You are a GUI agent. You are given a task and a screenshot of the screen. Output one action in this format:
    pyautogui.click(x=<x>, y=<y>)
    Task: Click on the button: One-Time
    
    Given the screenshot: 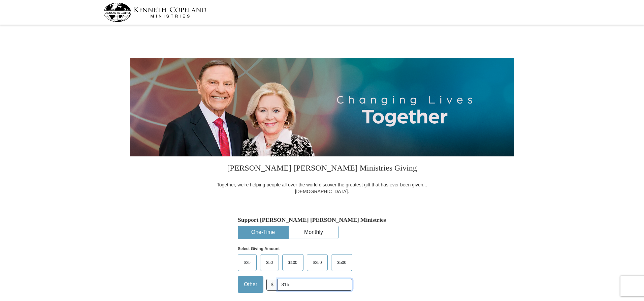 What is the action you would take?
    pyautogui.click(x=263, y=232)
    